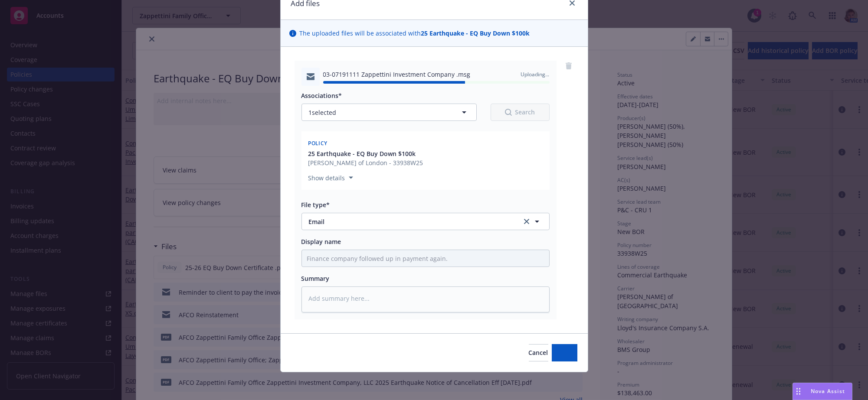 Image resolution: width=868 pixels, height=400 pixels. Describe the element at coordinates (828, 391) in the screenshot. I see `span: Nova Assist` at that location.